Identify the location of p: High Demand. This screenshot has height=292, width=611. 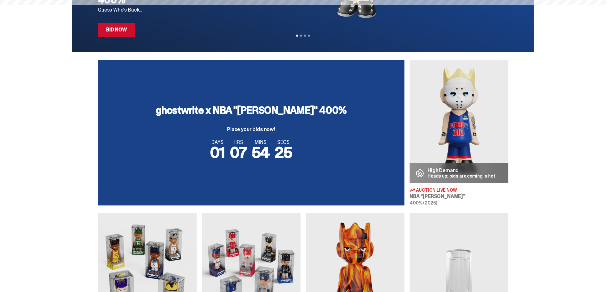
(461, 171).